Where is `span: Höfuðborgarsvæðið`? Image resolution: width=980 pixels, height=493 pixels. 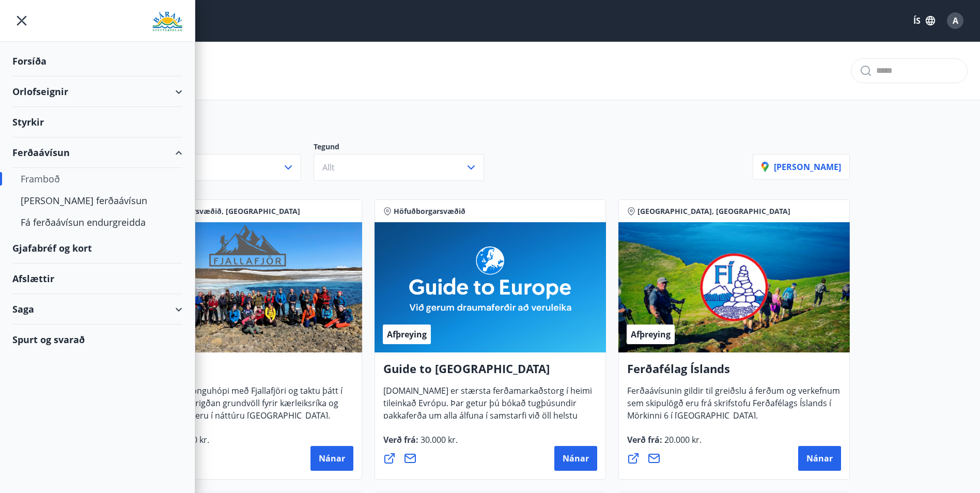
span: Höfuðborgarsvæðið is located at coordinates (429, 211).